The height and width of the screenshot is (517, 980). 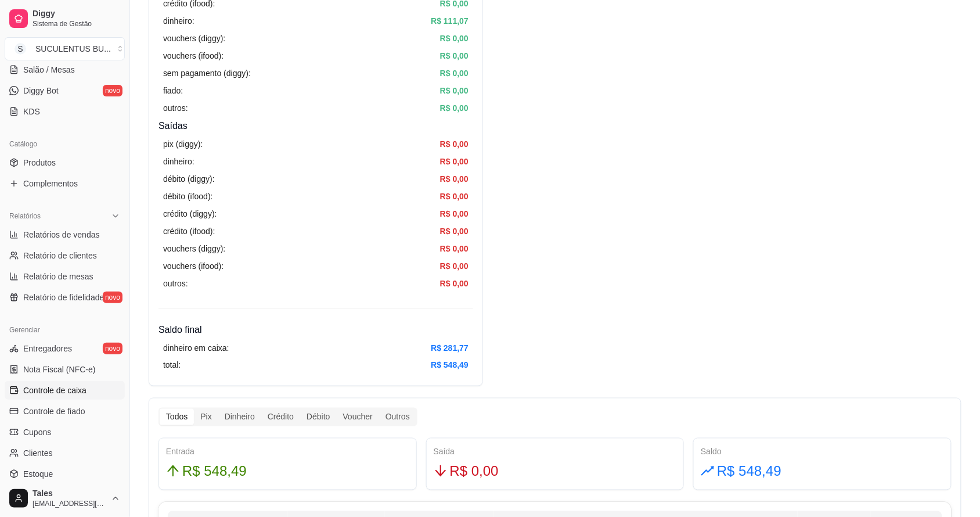 I want to click on span: Diggy Bot, so click(x=40, y=90).